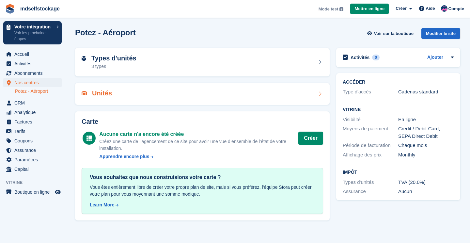 This screenshot has width=470, height=243. I want to click on div: Monthly, so click(426, 155).